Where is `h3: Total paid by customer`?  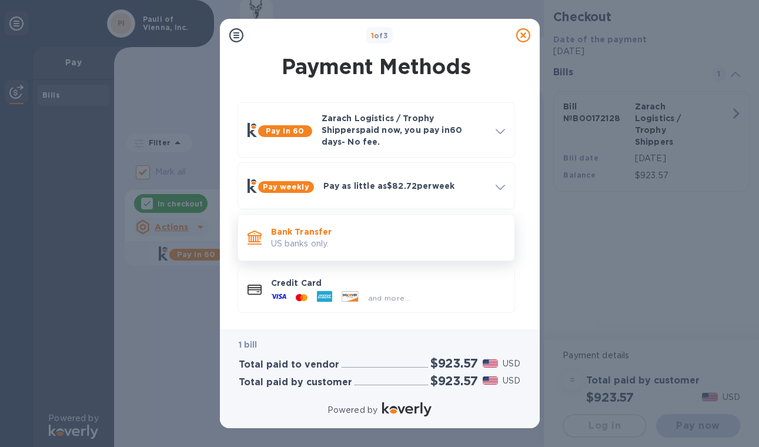
h3: Total paid by customer is located at coordinates (295, 382).